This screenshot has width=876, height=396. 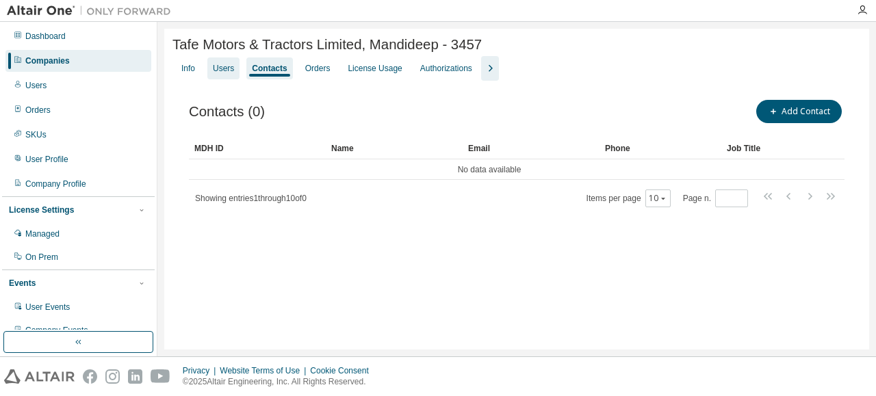 I want to click on div: Dashboard, so click(x=45, y=36).